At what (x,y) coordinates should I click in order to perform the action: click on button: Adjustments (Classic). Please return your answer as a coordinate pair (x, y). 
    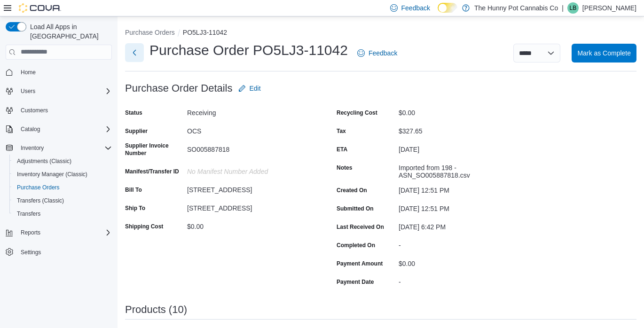
    Looking at the image, I should click on (62, 161).